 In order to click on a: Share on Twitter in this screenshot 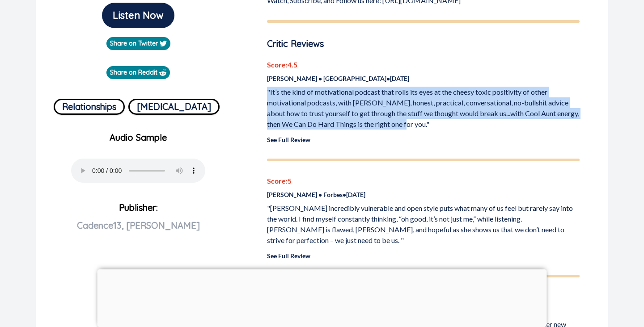, I will do `click(138, 43)`.